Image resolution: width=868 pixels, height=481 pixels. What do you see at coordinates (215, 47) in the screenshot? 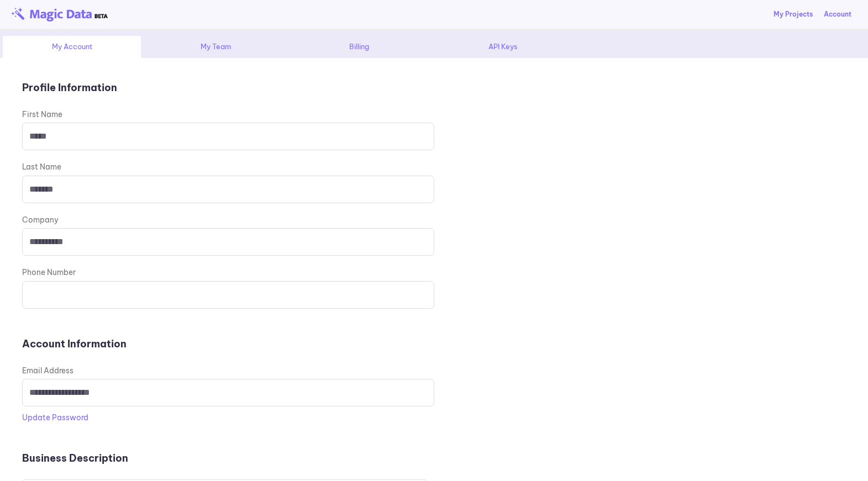
I see `div: My Team` at bounding box center [215, 47].